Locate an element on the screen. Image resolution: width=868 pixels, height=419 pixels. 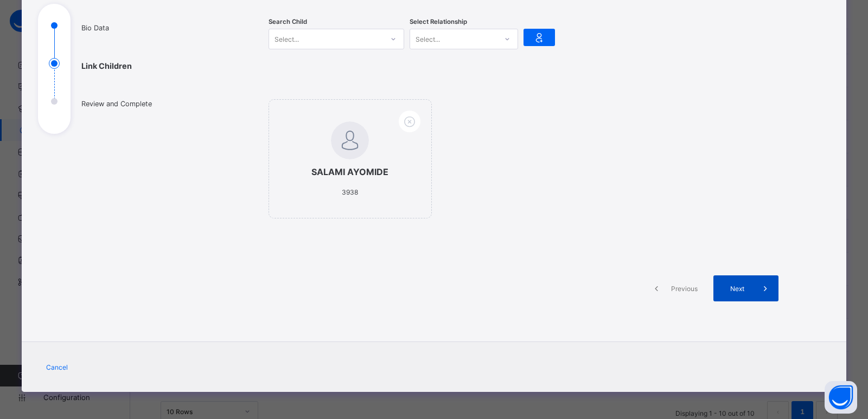
img: default.svg is located at coordinates (350, 140).